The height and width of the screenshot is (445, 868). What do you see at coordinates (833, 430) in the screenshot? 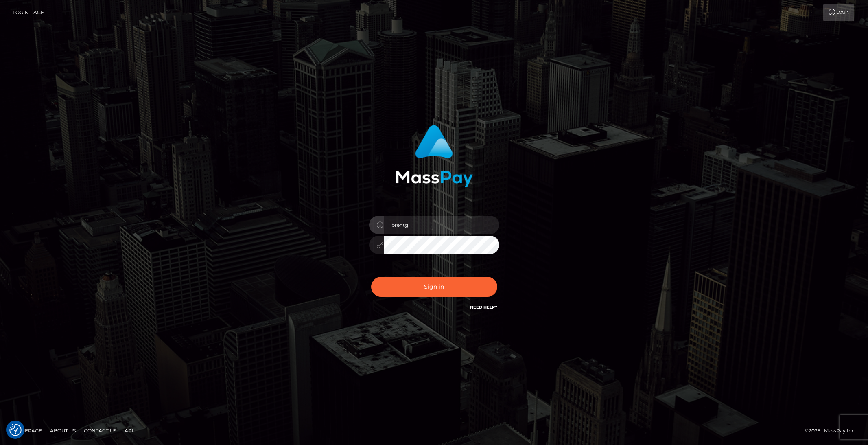
I see `div: © 2025 , MassPay Inc.` at bounding box center [833, 430].